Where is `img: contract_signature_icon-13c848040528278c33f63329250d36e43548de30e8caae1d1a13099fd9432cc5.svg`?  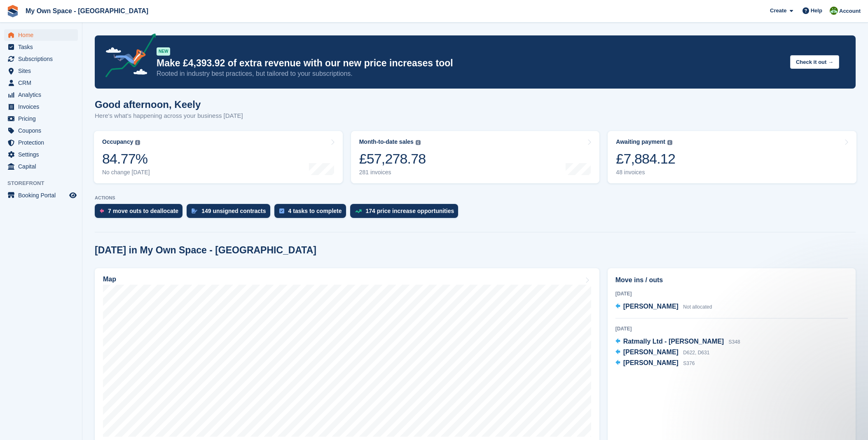 img: contract_signature_icon-13c848040528278c33f63329250d36e43548de30e8caae1d1a13099fd9432cc5.svg is located at coordinates (195, 211).